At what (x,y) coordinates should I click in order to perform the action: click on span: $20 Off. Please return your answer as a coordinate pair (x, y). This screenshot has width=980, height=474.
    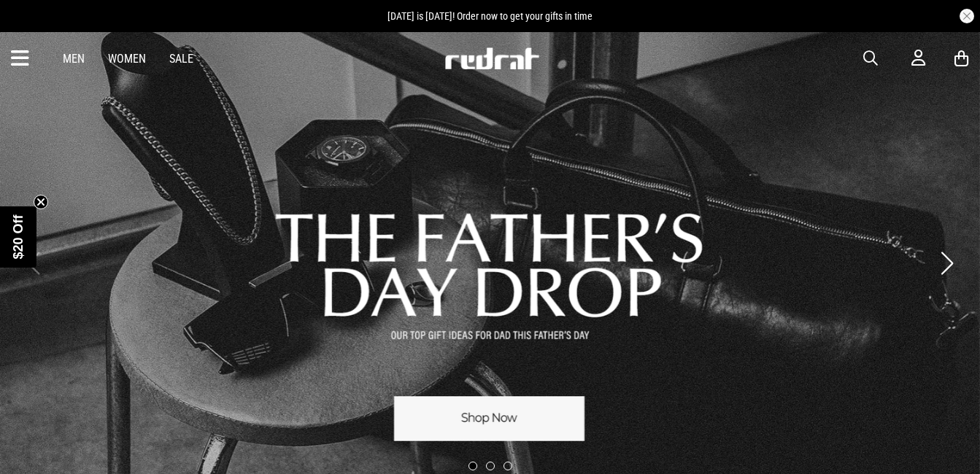
    Looking at the image, I should click on (18, 237).